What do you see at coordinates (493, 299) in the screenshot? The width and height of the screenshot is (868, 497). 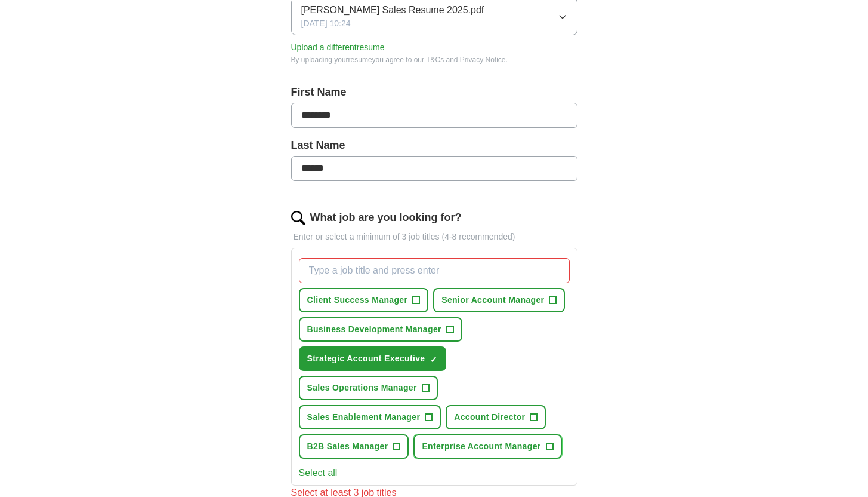 I see `span: Senior Account Manager` at bounding box center [493, 299].